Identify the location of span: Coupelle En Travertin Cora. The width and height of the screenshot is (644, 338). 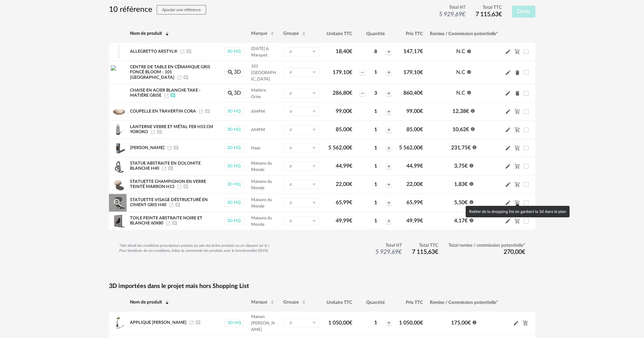
(163, 112).